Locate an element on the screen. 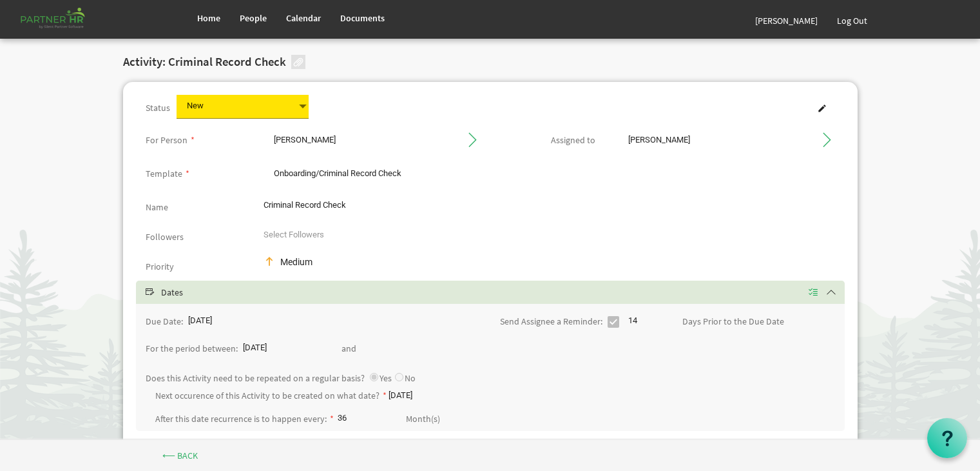  label: Send Assignee a Reminder: is located at coordinates (551, 321).